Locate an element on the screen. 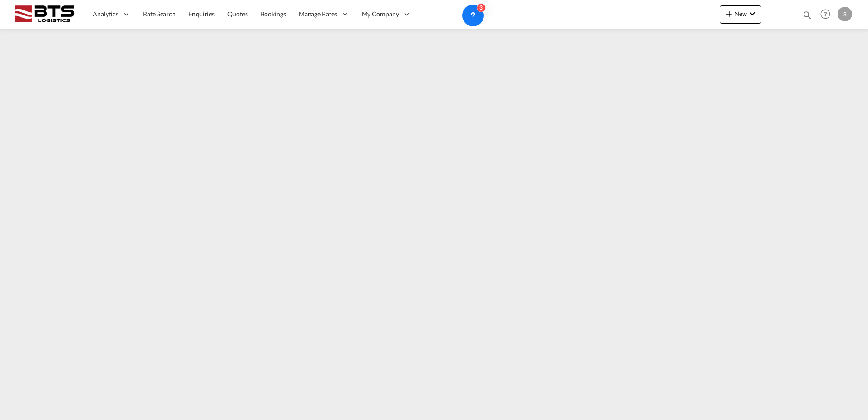 The height and width of the screenshot is (420, 868). div: Help is located at coordinates (828, 15).